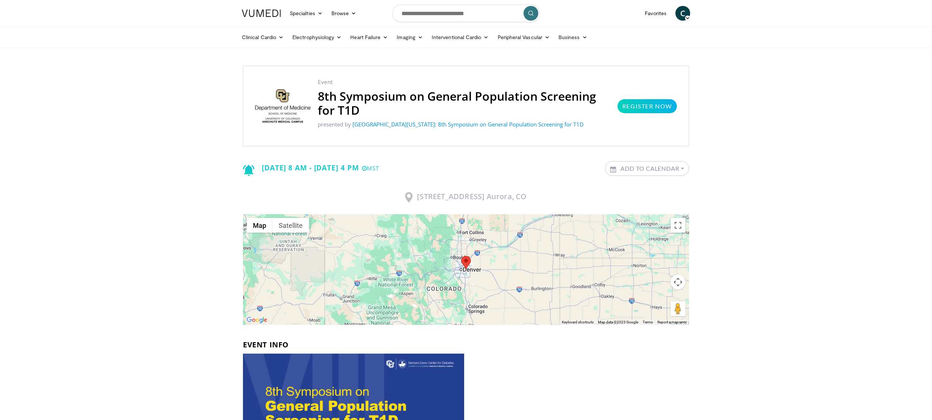 This screenshot has height=420, width=932. I want to click on button: Map camera controls, so click(678, 282).